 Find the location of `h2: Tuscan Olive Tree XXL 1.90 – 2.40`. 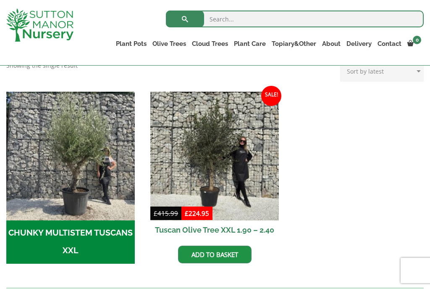

h2: Tuscan Olive Tree XXL 1.90 – 2.40 is located at coordinates (215, 230).